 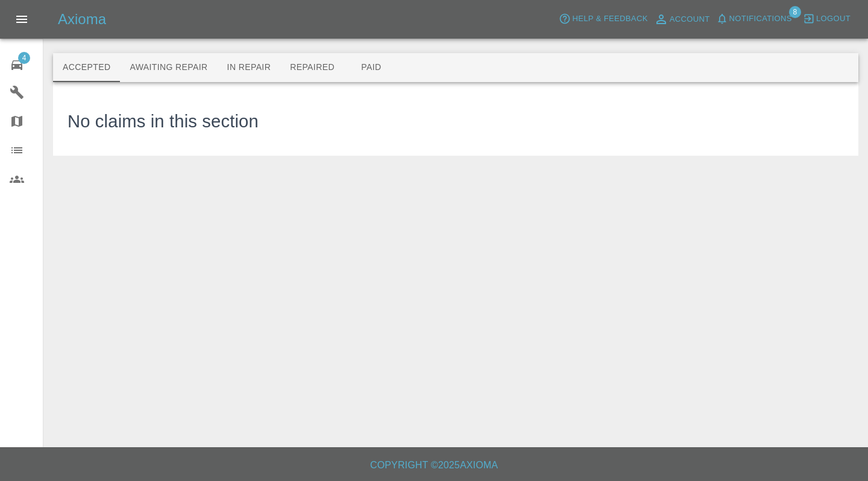 I want to click on span: Help & Feedback, so click(x=609, y=19).